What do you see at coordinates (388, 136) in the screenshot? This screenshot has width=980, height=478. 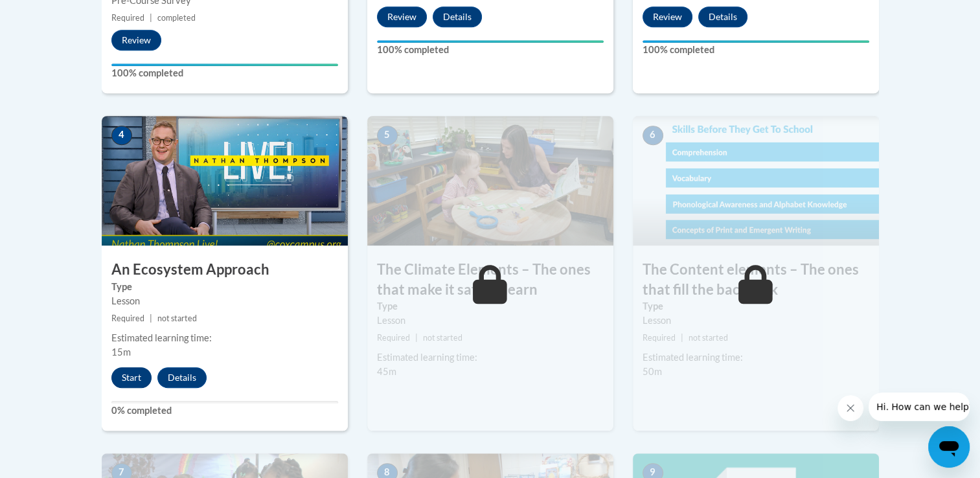 I see `span: 5` at bounding box center [388, 136].